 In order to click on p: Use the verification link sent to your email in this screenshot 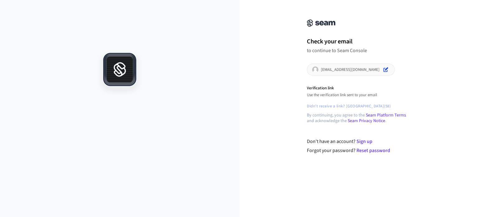, I will do `click(360, 95)`.